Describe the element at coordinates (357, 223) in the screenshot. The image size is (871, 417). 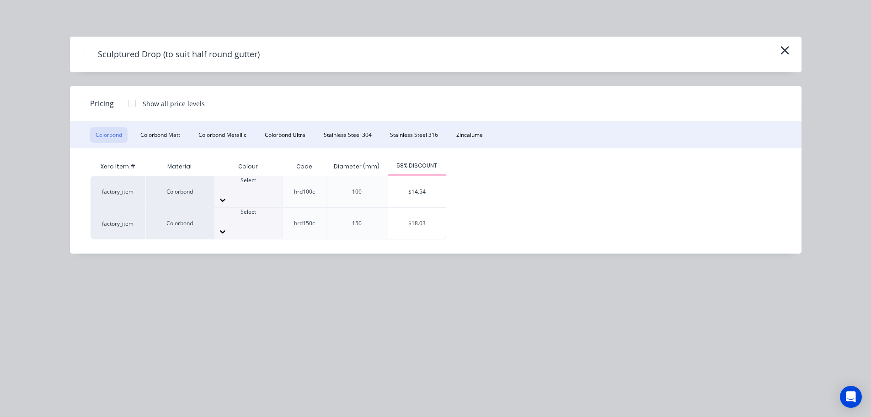
I see `div: 150` at that location.